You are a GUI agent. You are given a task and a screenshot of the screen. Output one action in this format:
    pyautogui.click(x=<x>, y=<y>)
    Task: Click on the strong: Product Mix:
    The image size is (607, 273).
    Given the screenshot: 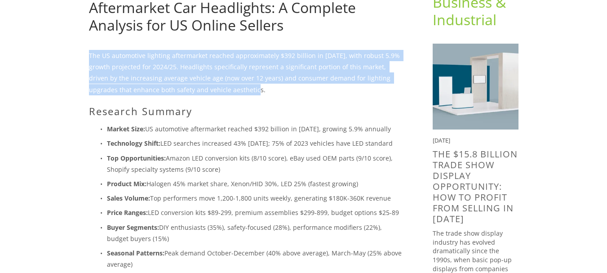 What is the action you would take?
    pyautogui.click(x=127, y=183)
    